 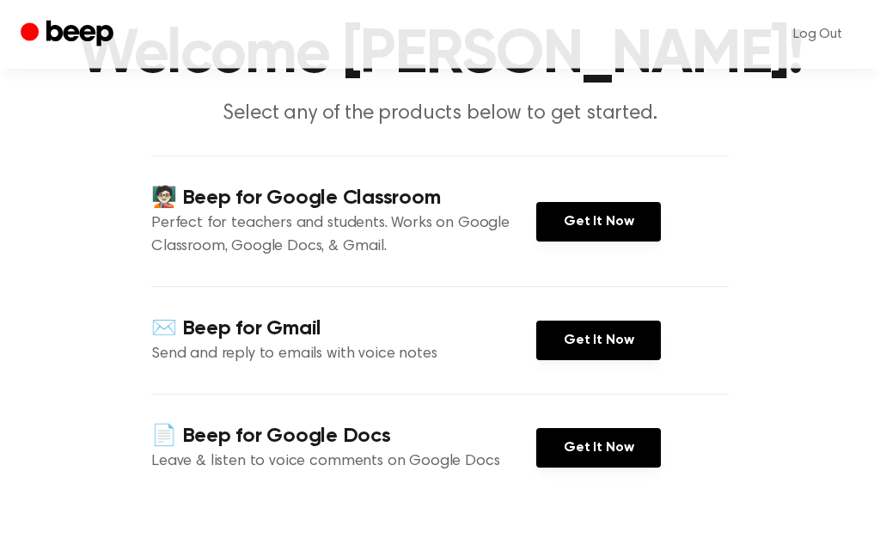 What do you see at coordinates (344, 198) in the screenshot?
I see `h4: 🧑🏻‍🏫 Beep for Google Classroom` at bounding box center [344, 198].